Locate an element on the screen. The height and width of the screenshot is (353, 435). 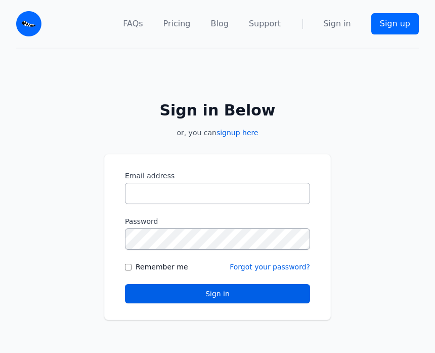
a: Blog is located at coordinates (220, 24).